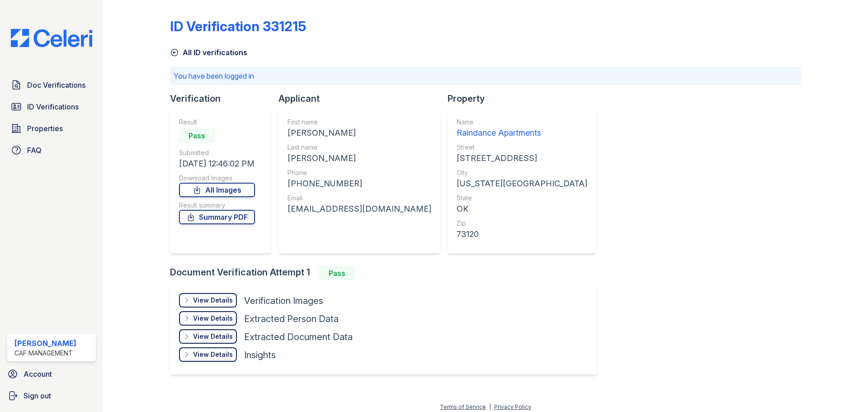 The height and width of the screenshot is (412, 868). What do you see at coordinates (522, 133) in the screenshot?
I see `div: Raindance Apartments` at bounding box center [522, 133].